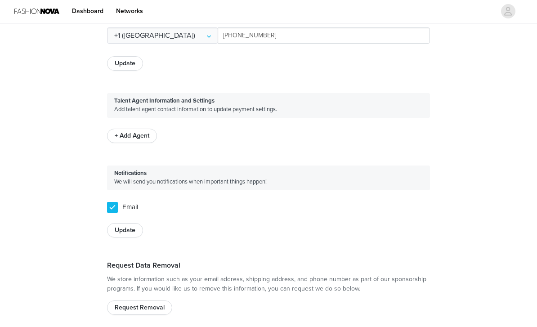  What do you see at coordinates (130, 174) in the screenshot?
I see `strong: Notifications` at bounding box center [130, 174].